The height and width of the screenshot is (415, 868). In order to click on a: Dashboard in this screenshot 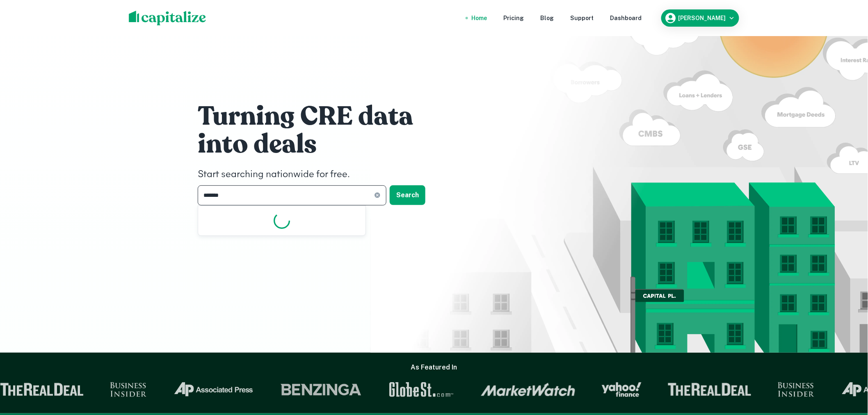, I will do `click(626, 18)`.